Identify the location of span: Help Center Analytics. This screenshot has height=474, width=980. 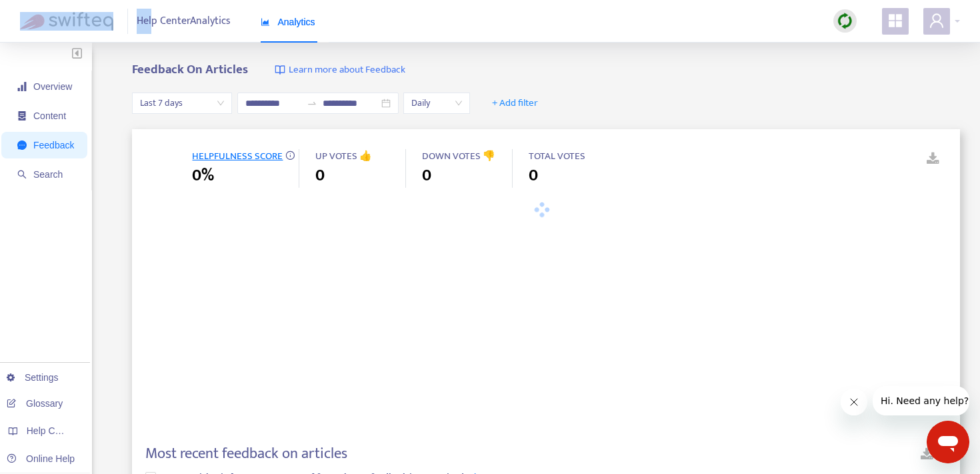
(184, 22).